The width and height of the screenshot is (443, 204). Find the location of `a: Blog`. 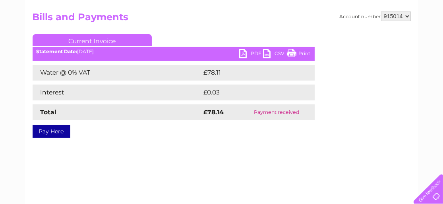

a: Blog is located at coordinates (379, 37).